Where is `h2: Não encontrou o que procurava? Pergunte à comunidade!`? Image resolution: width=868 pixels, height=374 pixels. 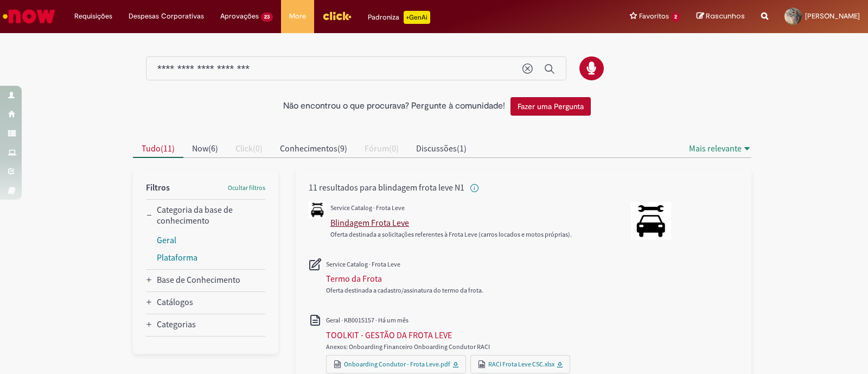
h2: Não encontrou o que procurava? Pergunte à comunidade! is located at coordinates (394, 106).